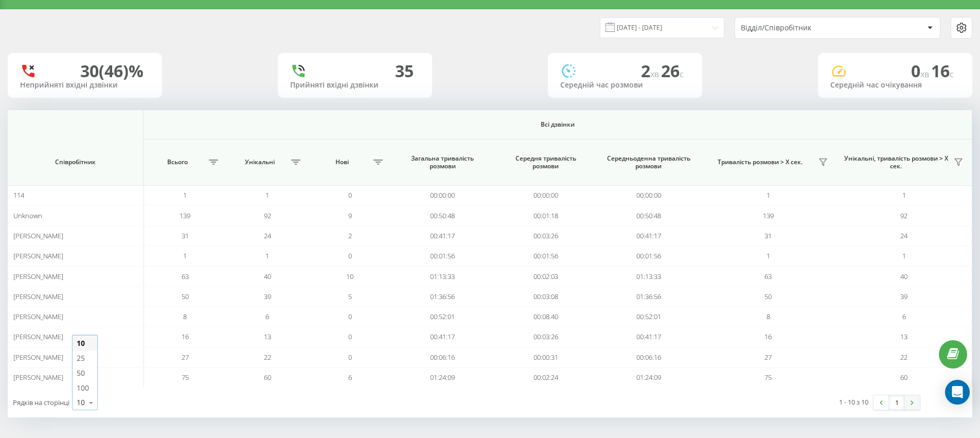 This screenshot has height=438, width=980. Describe the element at coordinates (442, 297) in the screenshot. I see `td: 01:36:56` at that location.